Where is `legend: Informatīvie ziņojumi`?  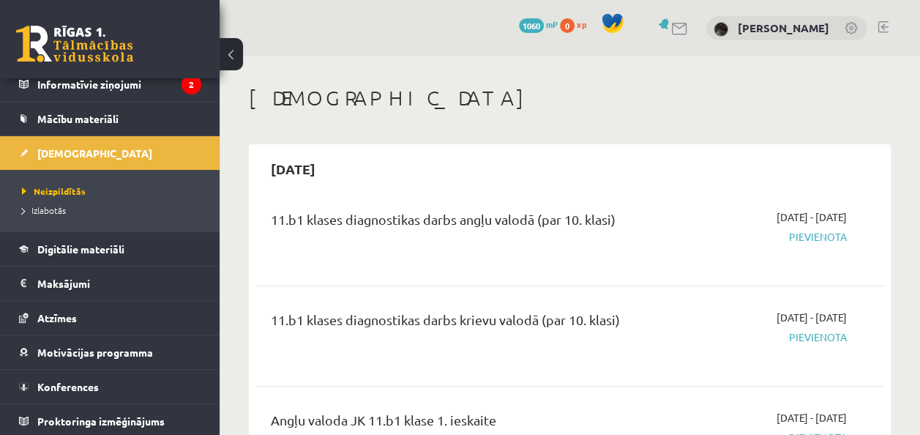 legend: Informatīvie ziņojumi is located at coordinates (119, 84).